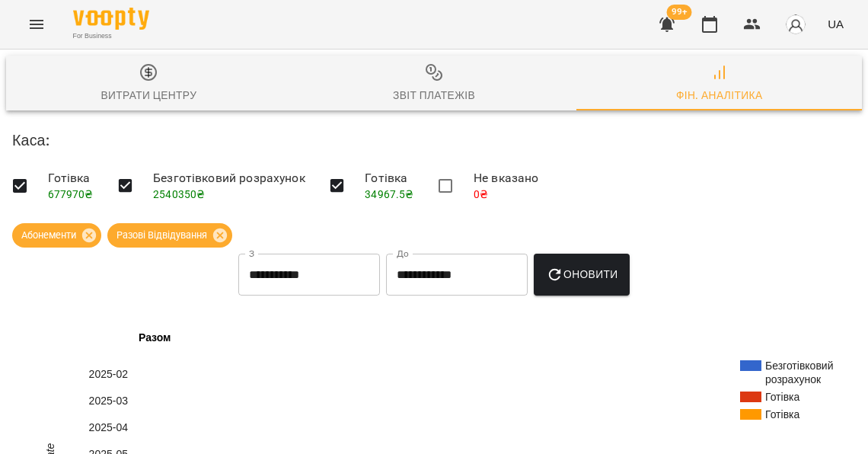 The width and height of the screenshot is (868, 454). I want to click on button: Оновити, so click(582, 274).